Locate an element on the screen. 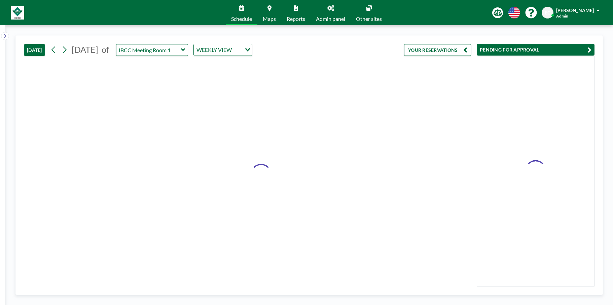 This screenshot has height=305, width=613. span: of is located at coordinates (105, 49).